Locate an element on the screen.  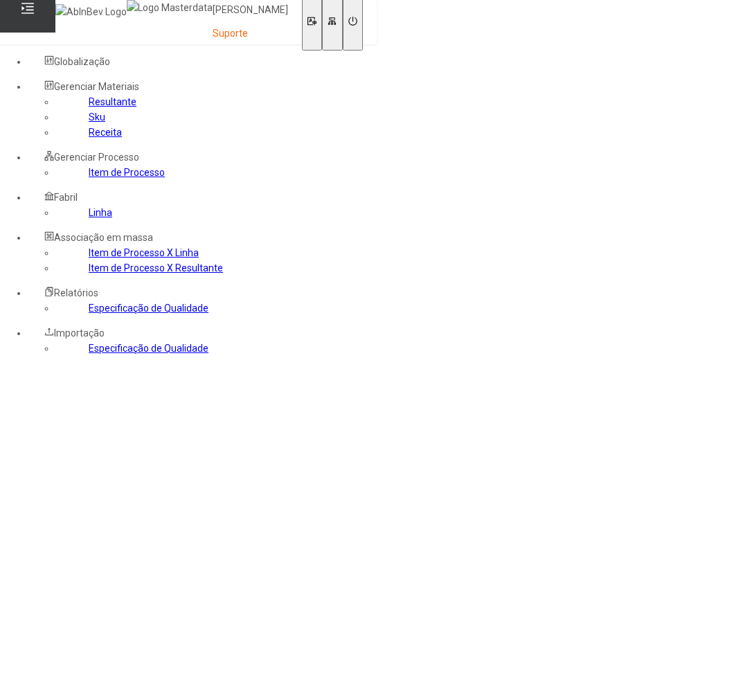
p: Suporte is located at coordinates (250, 34).